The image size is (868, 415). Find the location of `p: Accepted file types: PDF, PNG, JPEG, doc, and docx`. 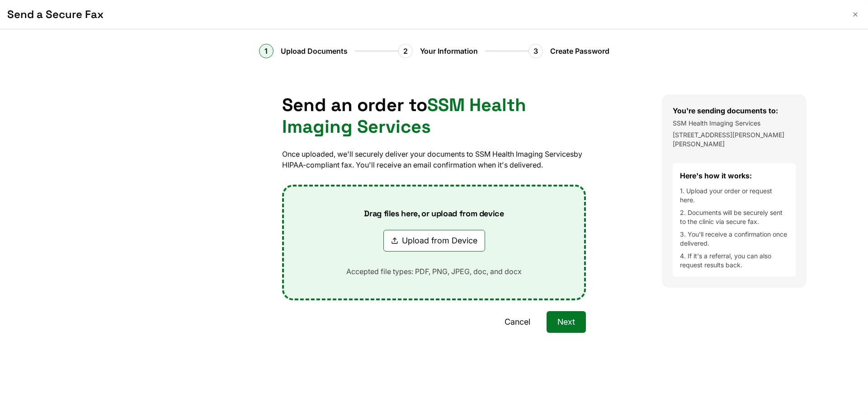

p: Accepted file types: PDF, PNG, JPEG, doc, and docx is located at coordinates (434, 271).